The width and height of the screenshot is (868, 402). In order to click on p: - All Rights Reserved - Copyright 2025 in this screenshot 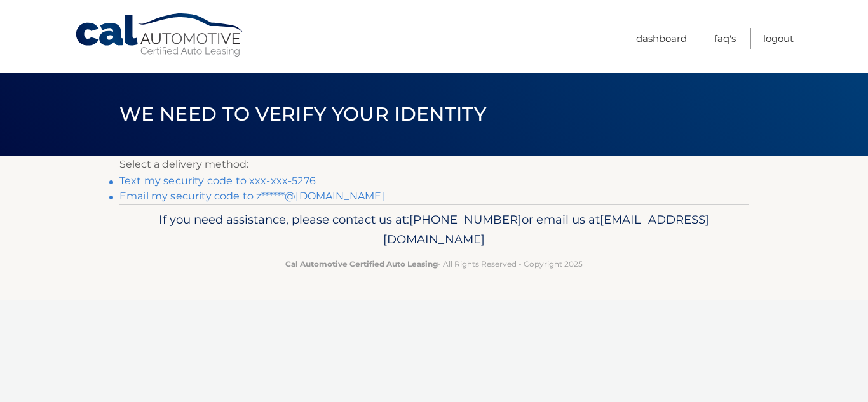, I will do `click(434, 263)`.